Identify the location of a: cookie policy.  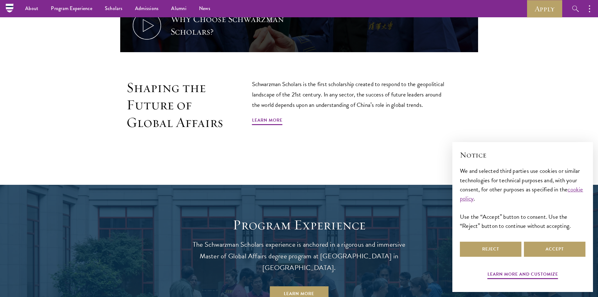
(521, 194).